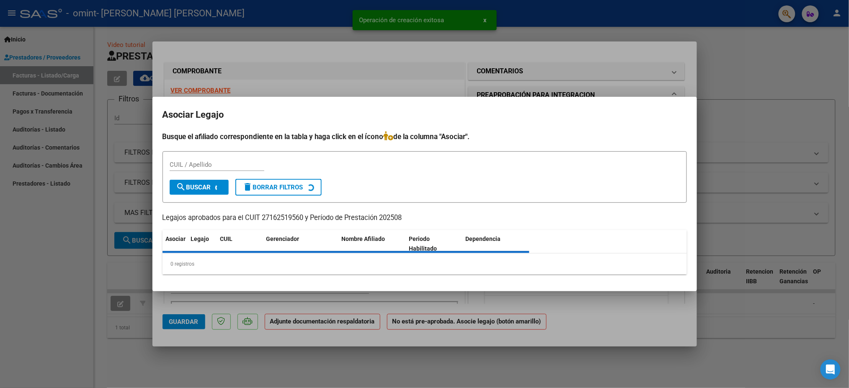  Describe the element at coordinates (372, 244) in the screenshot. I see `datatable-header-cell: Nombre Afiliado` at that location.